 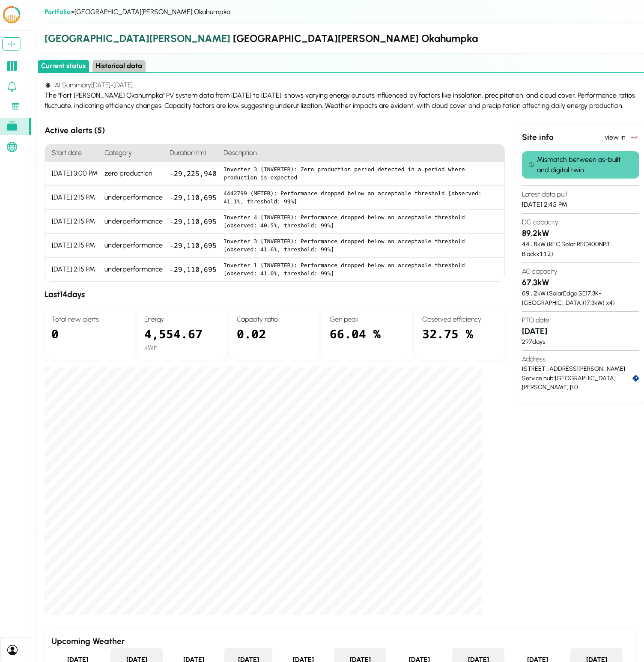 What do you see at coordinates (634, 137) in the screenshot?
I see `img: SolarEdge` at bounding box center [634, 137].